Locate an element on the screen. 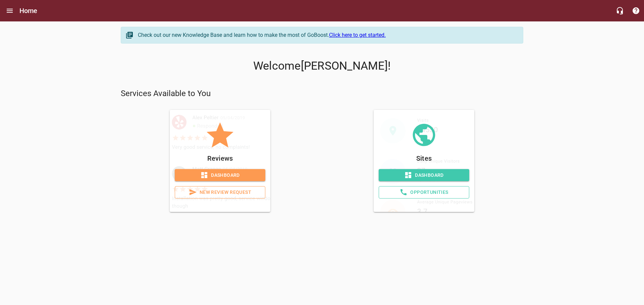 This screenshot has width=644, height=305. a: Opportunities is located at coordinates (424, 192).